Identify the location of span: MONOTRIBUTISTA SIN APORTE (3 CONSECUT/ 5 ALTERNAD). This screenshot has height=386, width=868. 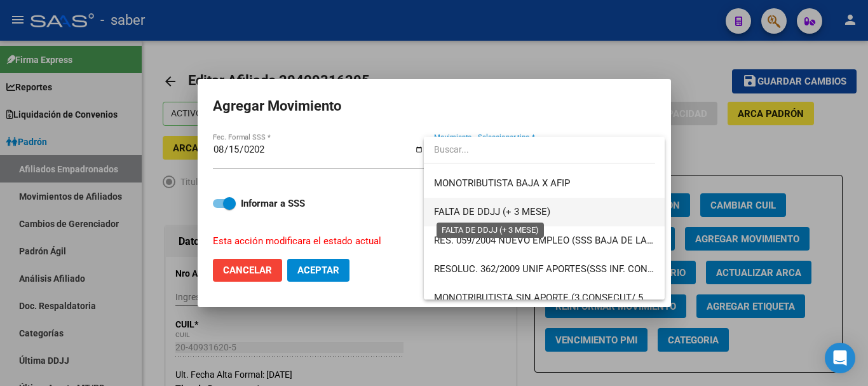
(565, 297).